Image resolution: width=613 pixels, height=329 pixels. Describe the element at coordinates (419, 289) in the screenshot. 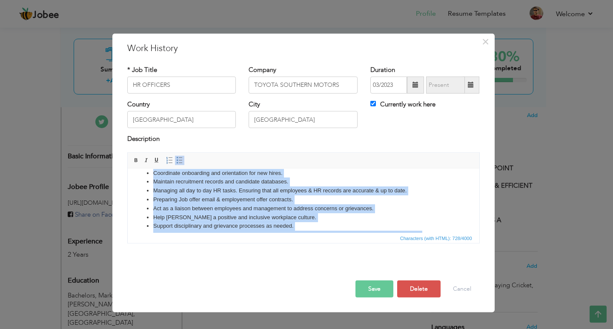

I see `button: Delete` at that location.